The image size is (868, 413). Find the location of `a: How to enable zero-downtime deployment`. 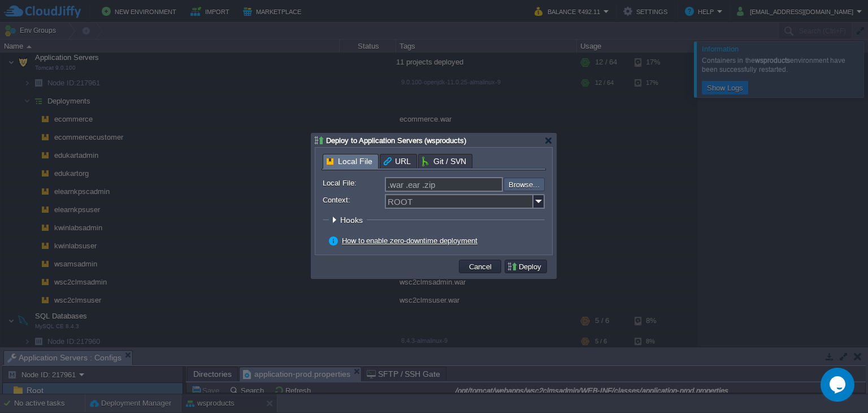

a: How to enable zero-downtime deployment is located at coordinates (410, 241).